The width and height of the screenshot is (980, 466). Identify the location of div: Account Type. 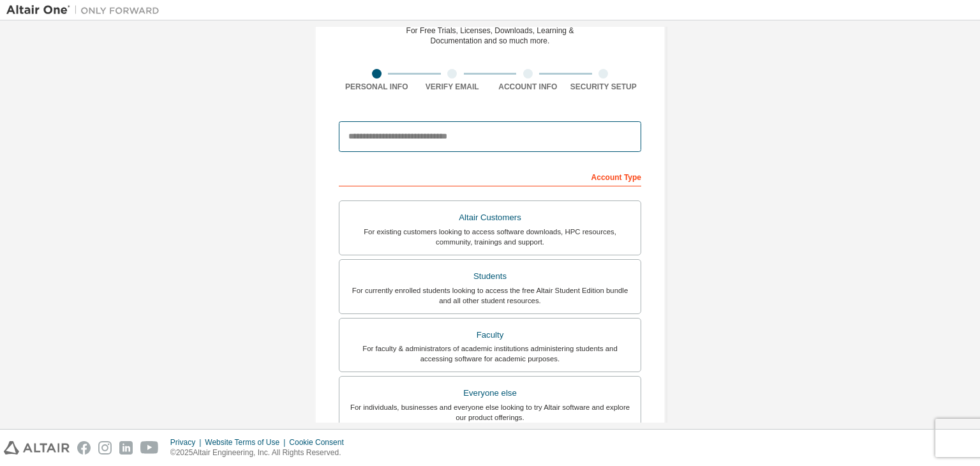
(490, 176).